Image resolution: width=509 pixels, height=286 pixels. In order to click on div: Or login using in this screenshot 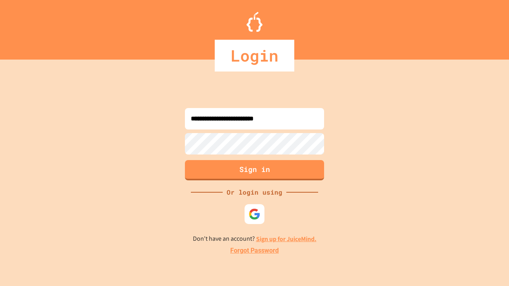, I will do `click(255, 192)`.